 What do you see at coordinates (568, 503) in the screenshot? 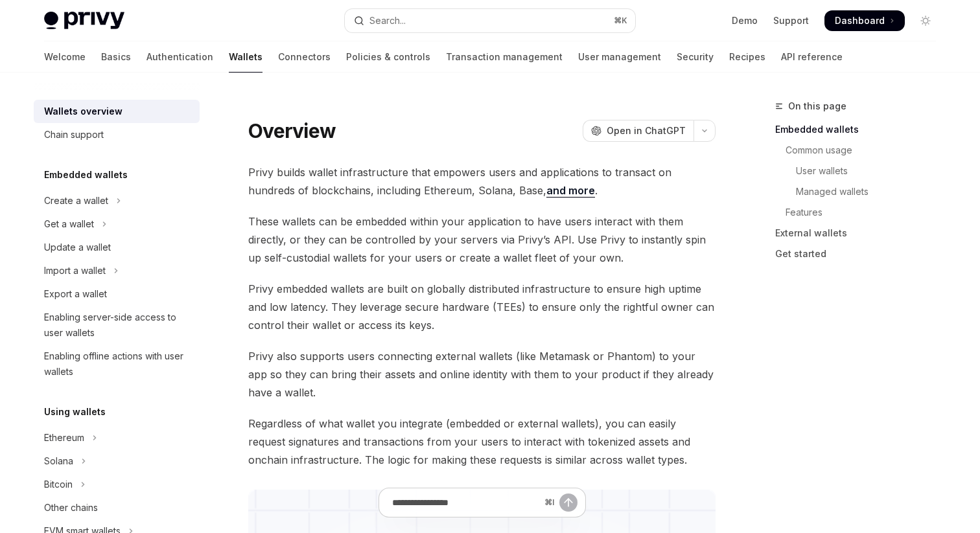
I see `button: Send message` at bounding box center [568, 503].